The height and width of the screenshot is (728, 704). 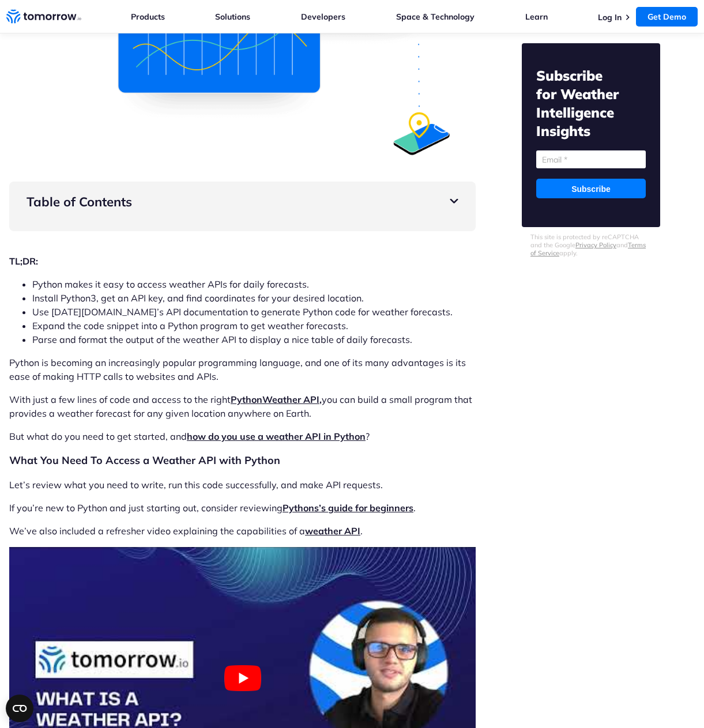 I want to click on p: Python is becoming an increasingly popular programming language, and one of its many advantages i..., so click(x=242, y=369).